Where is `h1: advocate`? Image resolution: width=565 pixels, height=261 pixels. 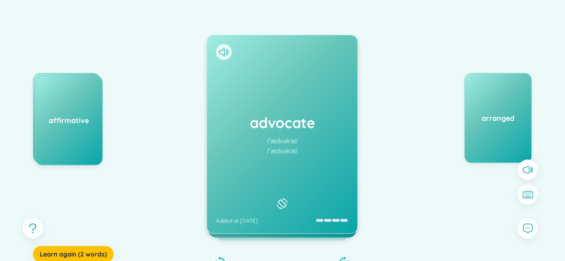
h1: advocate is located at coordinates (282, 123).